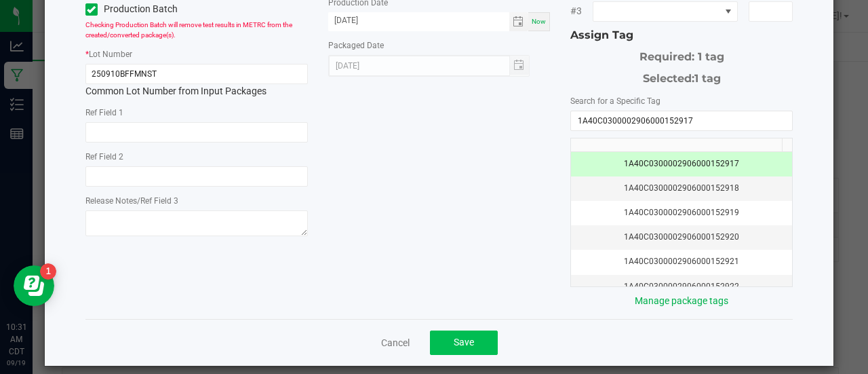 Image resolution: width=868 pixels, height=374 pixels. What do you see at coordinates (105, 113) in the screenshot?
I see `label: Ref Field 1` at bounding box center [105, 113].